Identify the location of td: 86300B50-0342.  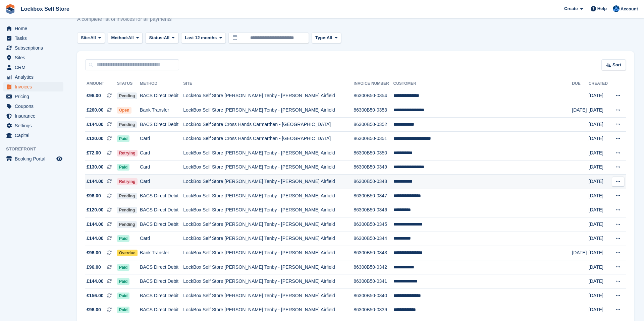
(373, 267).